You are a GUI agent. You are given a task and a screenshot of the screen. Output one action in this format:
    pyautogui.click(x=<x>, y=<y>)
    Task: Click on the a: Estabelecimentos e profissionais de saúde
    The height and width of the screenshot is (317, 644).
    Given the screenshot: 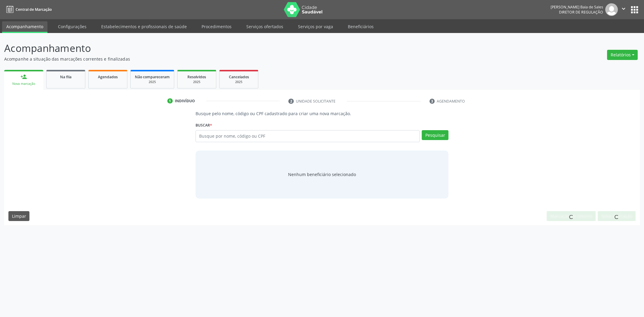 What is the action you would take?
    pyautogui.click(x=144, y=26)
    